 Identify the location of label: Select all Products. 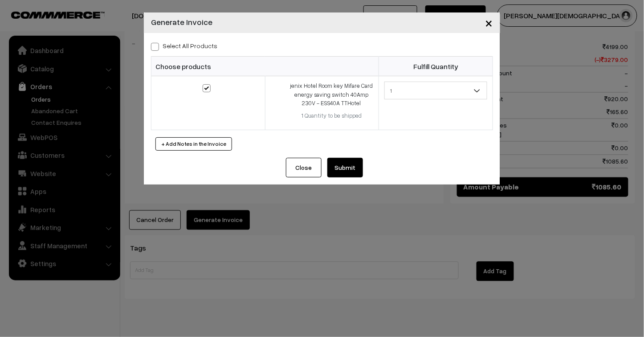
(184, 45).